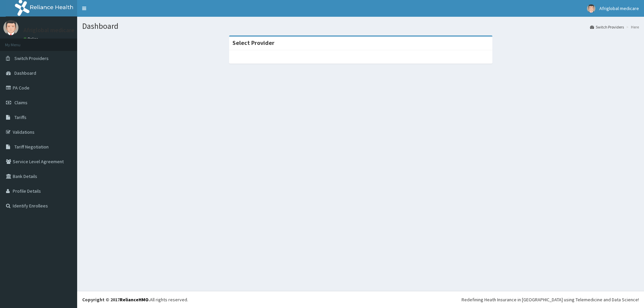  Describe the element at coordinates (31, 39) in the screenshot. I see `a: Online` at that location.